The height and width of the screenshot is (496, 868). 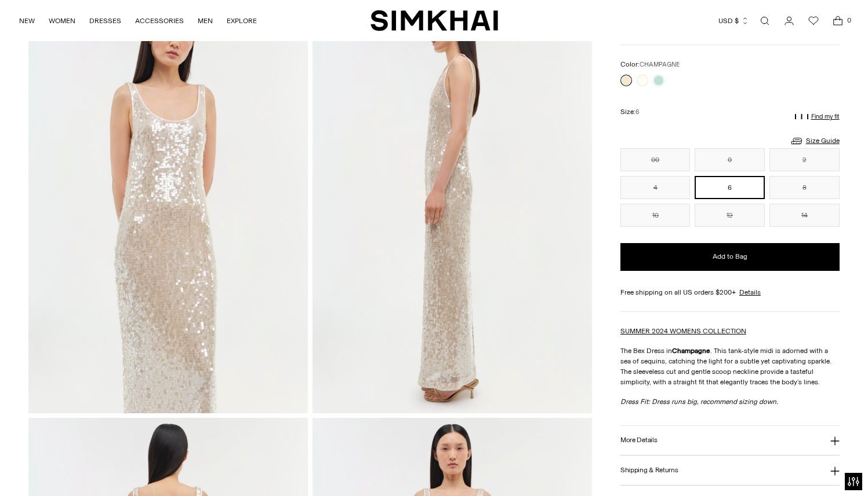 What do you see at coordinates (729, 215) in the screenshot?
I see `button: 12` at bounding box center [729, 215].